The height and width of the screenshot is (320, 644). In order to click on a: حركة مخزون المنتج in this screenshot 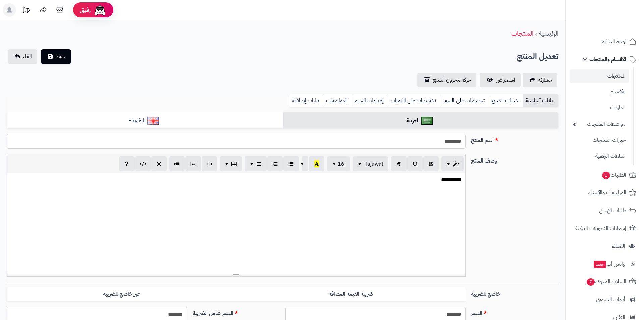, I will do `click(447, 80)`.